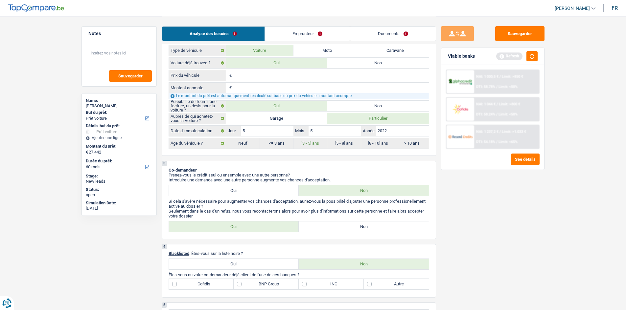 This screenshot has height=310, width=626. What do you see at coordinates (514, 132) in the screenshot?
I see `span: Limit: >1.033 €` at bounding box center [514, 132].